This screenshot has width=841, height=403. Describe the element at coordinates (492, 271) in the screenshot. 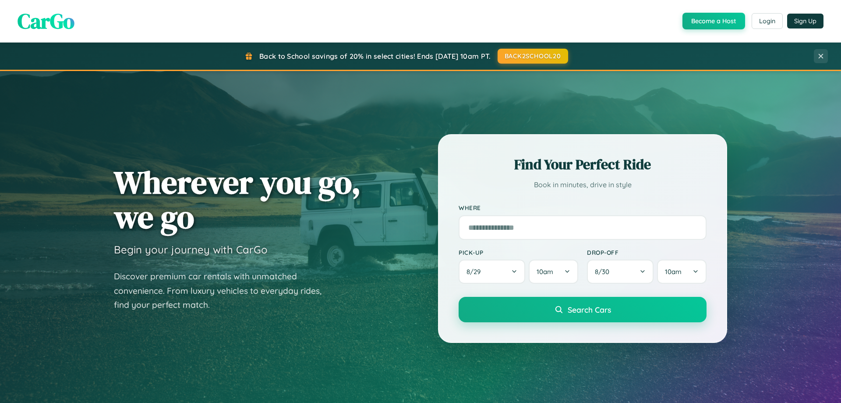

I see `button: 8/29` at that location.